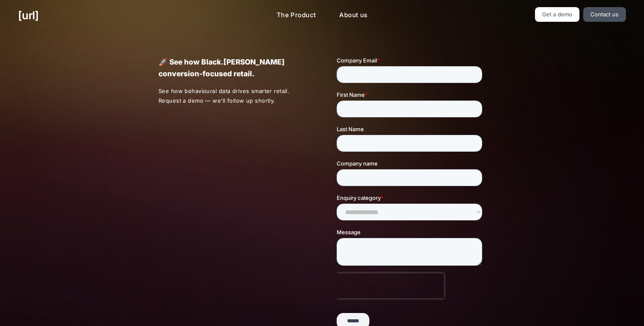 The image size is (644, 326). What do you see at coordinates (605, 14) in the screenshot?
I see `a: Contact us` at bounding box center [605, 14].